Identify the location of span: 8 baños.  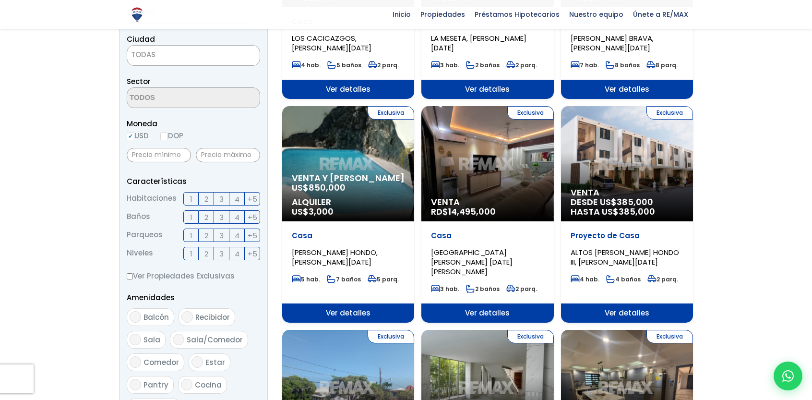
(622, 65).